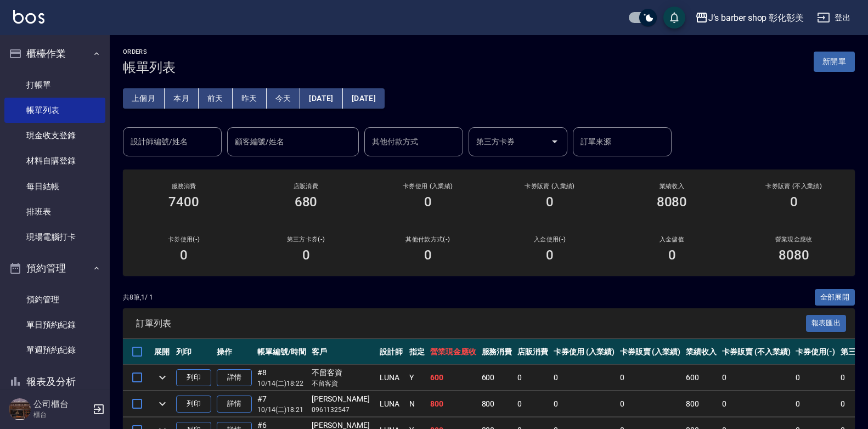 The image size is (868, 429). What do you see at coordinates (55, 269) in the screenshot?
I see `button: 預約管理` at bounding box center [55, 269].